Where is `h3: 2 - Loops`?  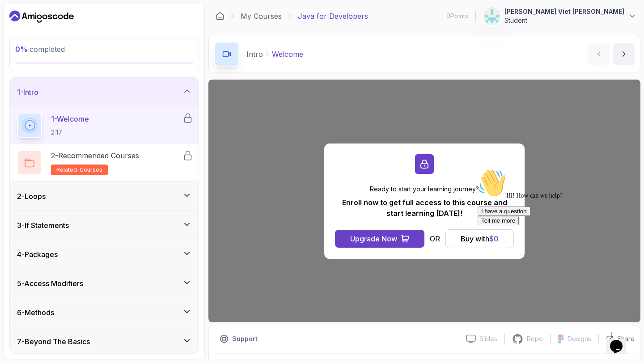
h3: 2 - Loops is located at coordinates (32, 196).